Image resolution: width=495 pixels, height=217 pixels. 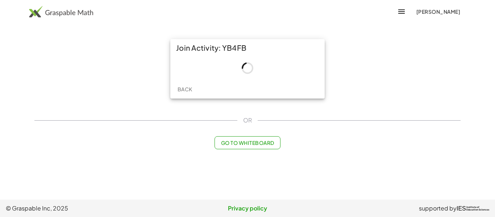 I want to click on a: IESInstitute ofEducation Sciences, so click(x=473, y=208).